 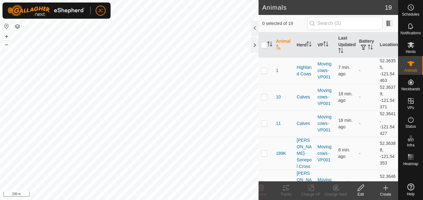 I want to click on span: Status, so click(x=411, y=127).